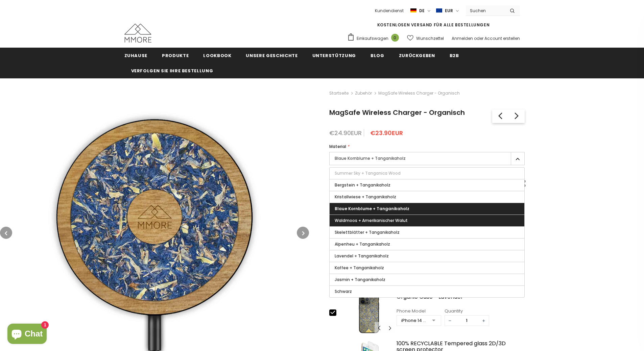 This screenshot has width=644, height=351. I want to click on img: i-lang-2.png, so click(413, 11).